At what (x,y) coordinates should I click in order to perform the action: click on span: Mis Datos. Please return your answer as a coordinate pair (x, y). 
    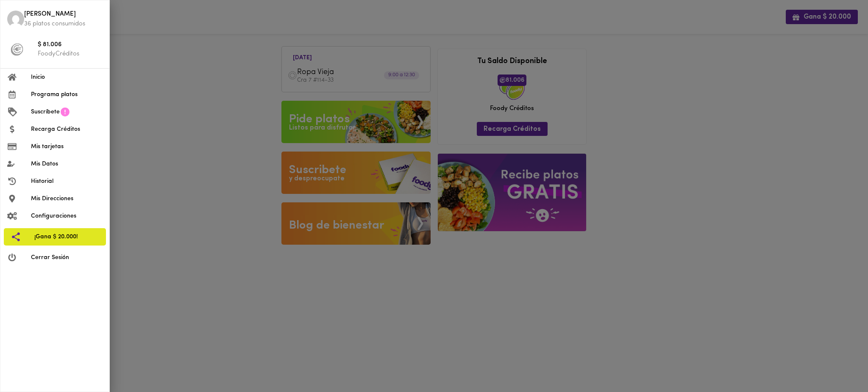
    Looking at the image, I should click on (67, 164).